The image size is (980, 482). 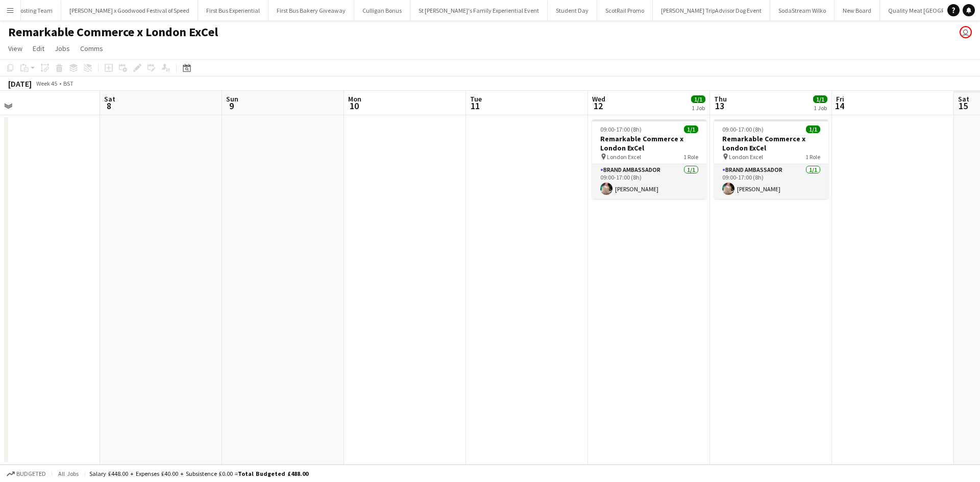 I want to click on button: New Board, so click(x=857, y=10).